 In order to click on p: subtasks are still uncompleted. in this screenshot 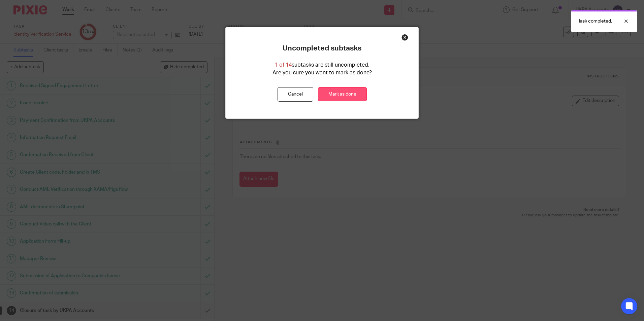, I will do `click(322, 65)`.